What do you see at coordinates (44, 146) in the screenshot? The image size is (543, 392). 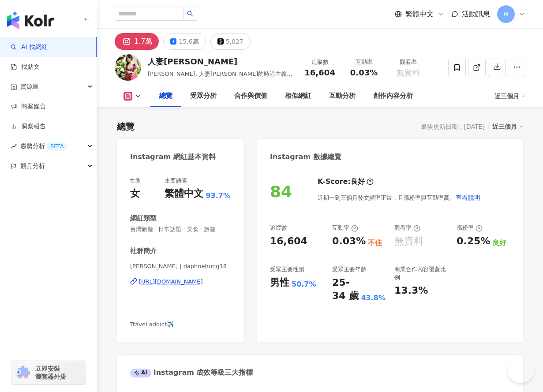 I see `span: 趨勢分析` at bounding box center [44, 146].